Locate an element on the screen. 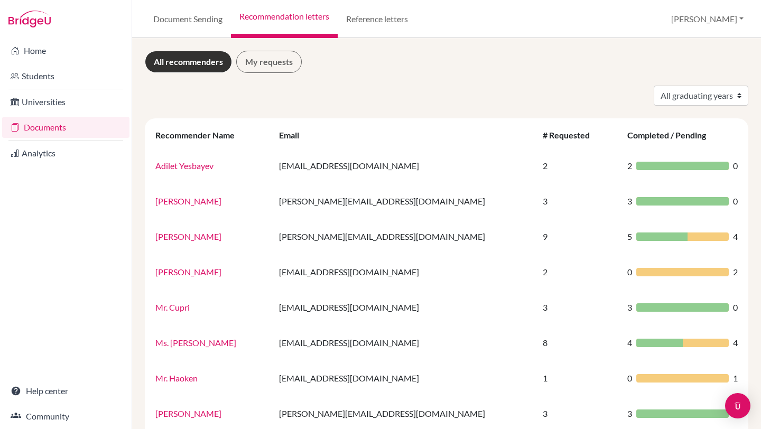 Image resolution: width=761 pixels, height=429 pixels. a: All recommenders is located at coordinates (188, 62).